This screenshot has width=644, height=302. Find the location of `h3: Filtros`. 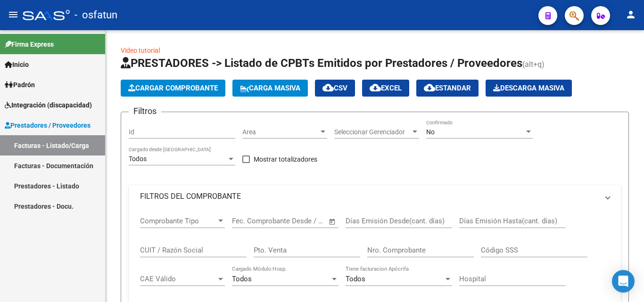

h3: Filtros is located at coordinates (145, 111).